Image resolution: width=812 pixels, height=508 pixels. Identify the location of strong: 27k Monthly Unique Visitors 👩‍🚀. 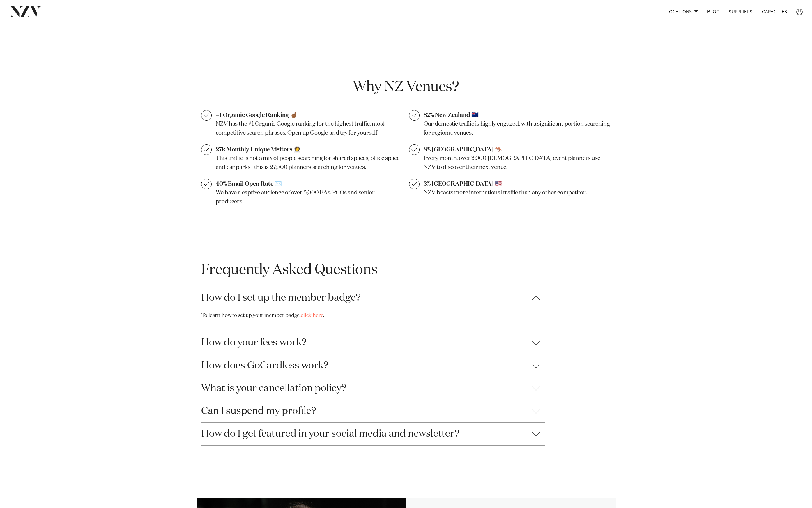
(258, 149).